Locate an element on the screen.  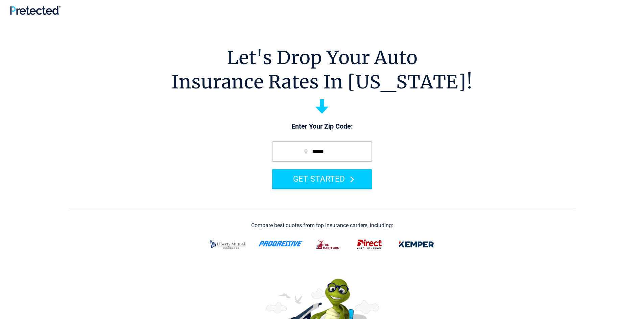
img: kemper is located at coordinates (417, 244).